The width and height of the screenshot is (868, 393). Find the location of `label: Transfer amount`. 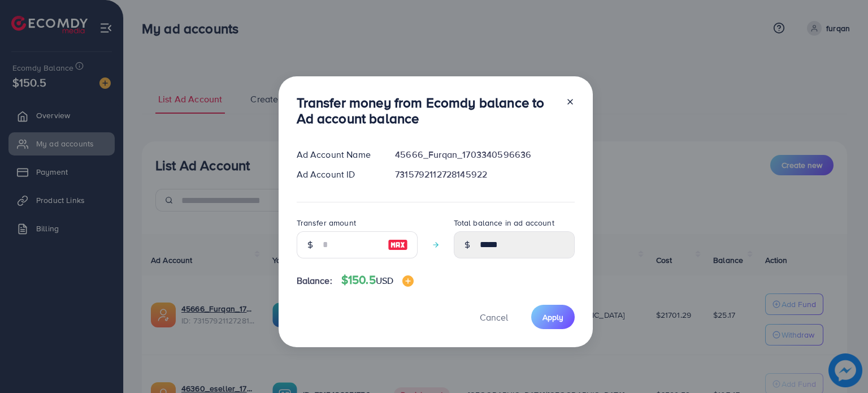

label: Transfer amount is located at coordinates (326, 223).